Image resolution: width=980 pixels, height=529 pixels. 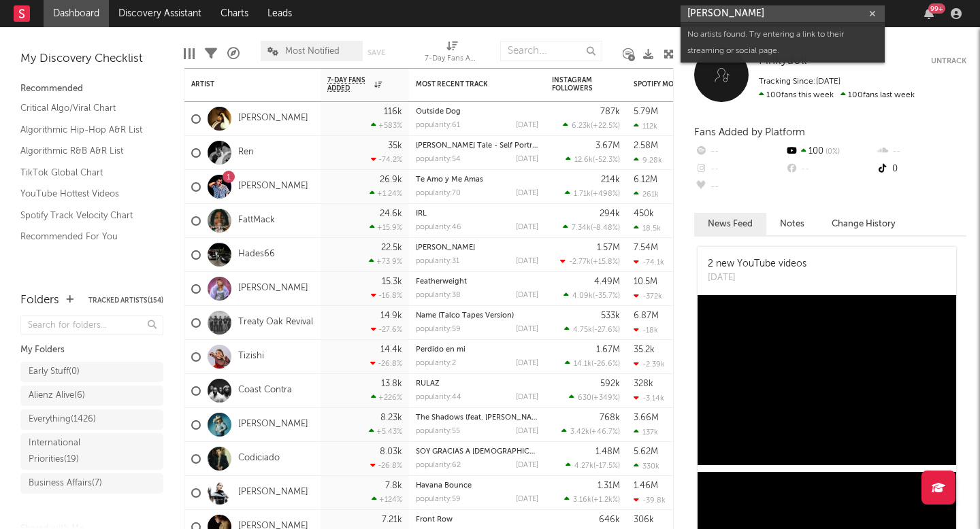 I want to click on div: +15.9 %, so click(x=386, y=227).